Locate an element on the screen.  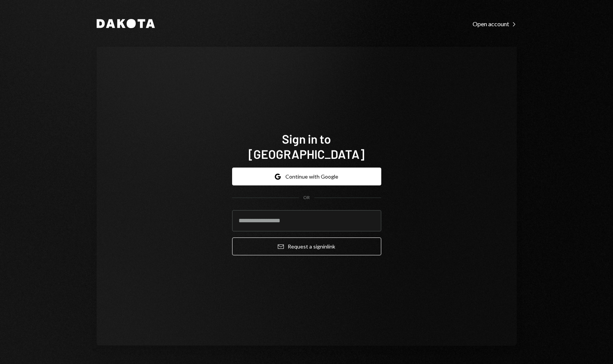
button: Continue with Google is located at coordinates (307, 177).